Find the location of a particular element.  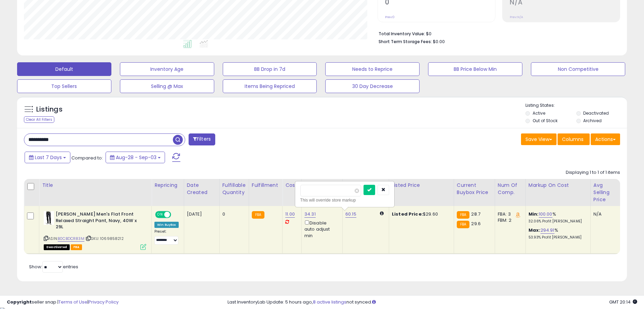

div: $29.60 is located at coordinates (421, 214).